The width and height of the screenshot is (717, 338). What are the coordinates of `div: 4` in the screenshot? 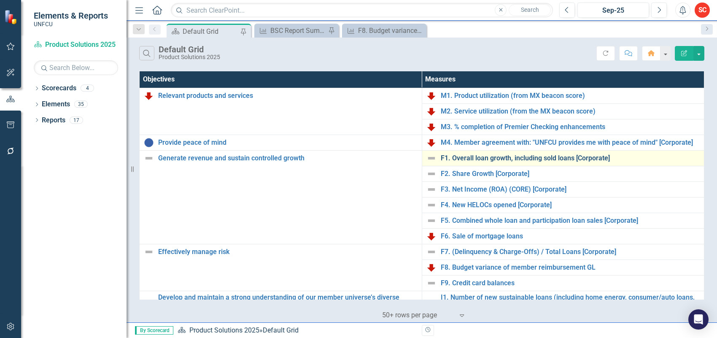 It's located at (87, 88).